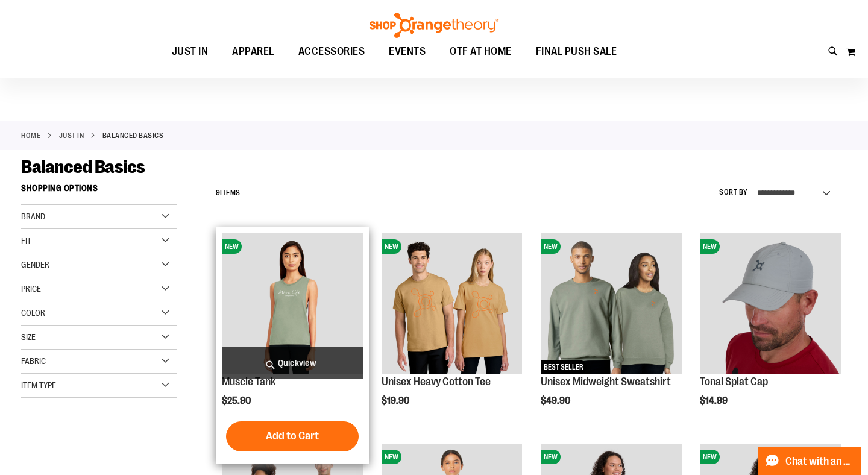  Describe the element at coordinates (218, 193) in the screenshot. I see `span: 9` at that location.